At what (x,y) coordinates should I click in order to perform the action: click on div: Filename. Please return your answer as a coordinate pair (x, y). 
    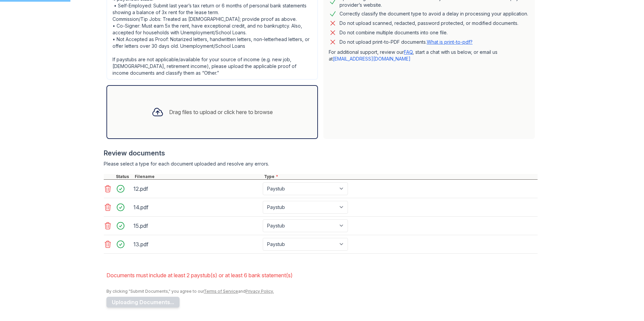
    Looking at the image, I should click on (198, 177).